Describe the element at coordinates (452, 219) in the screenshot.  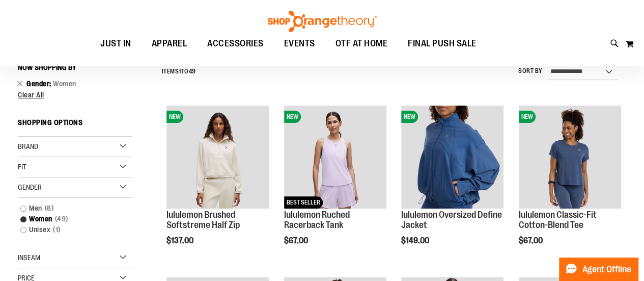
I see `a: lululemon Oversized Define Jacket` at that location.